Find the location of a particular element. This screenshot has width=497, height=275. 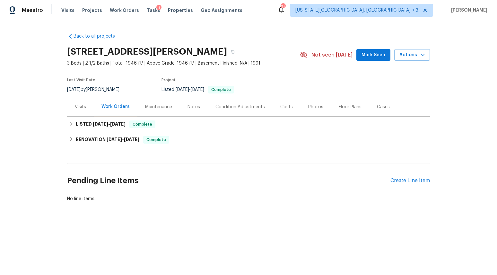

div: Cases is located at coordinates (384, 107).